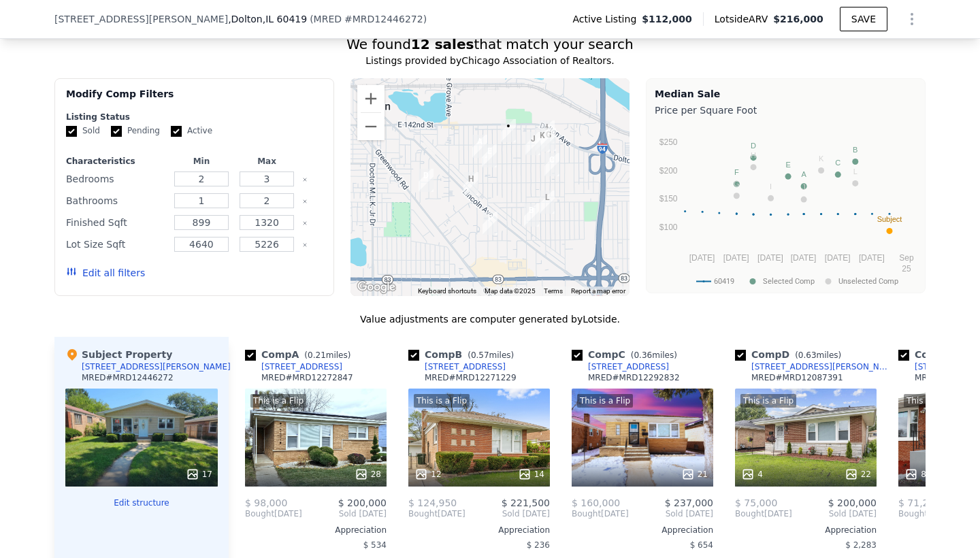 The width and height of the screenshot is (980, 558). I want to click on div: Modify Comp Filters, so click(194, 100).